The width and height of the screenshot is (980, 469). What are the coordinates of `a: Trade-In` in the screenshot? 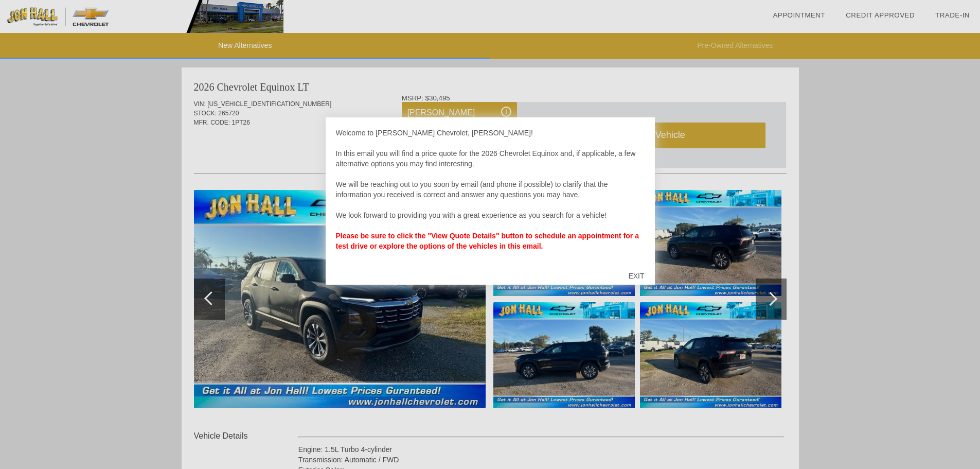 It's located at (952, 15).